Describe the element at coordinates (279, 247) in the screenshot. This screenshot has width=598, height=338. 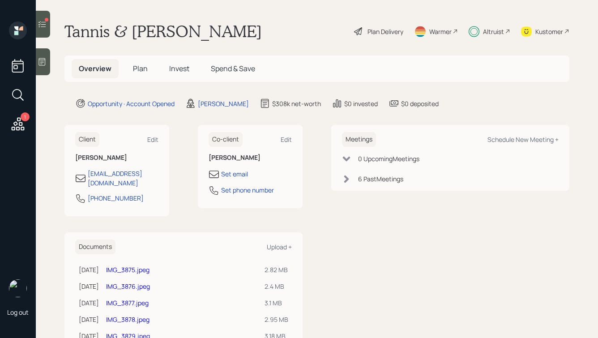
I see `div: Upload +` at that location.